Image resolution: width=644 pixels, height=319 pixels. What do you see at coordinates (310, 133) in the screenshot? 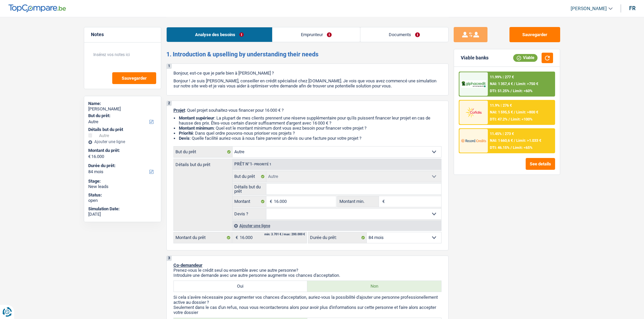
I see `li: : Dans quel ordre pouvons-nous prioriser vos projets ?` at bounding box center [310, 133].